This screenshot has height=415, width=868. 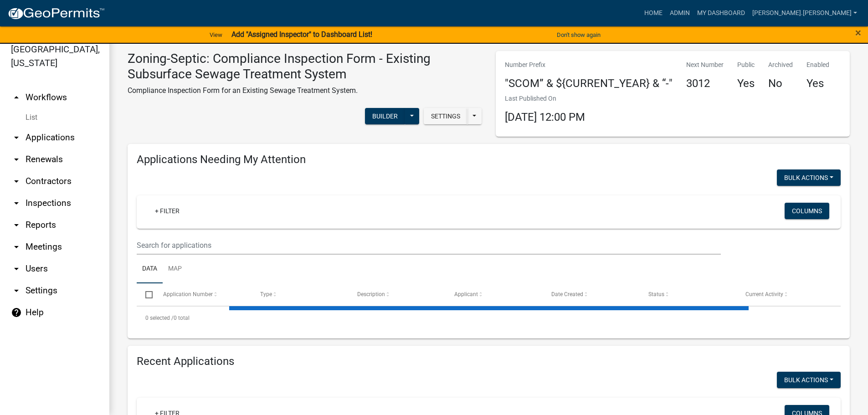 I want to click on a: Home, so click(x=654, y=13).